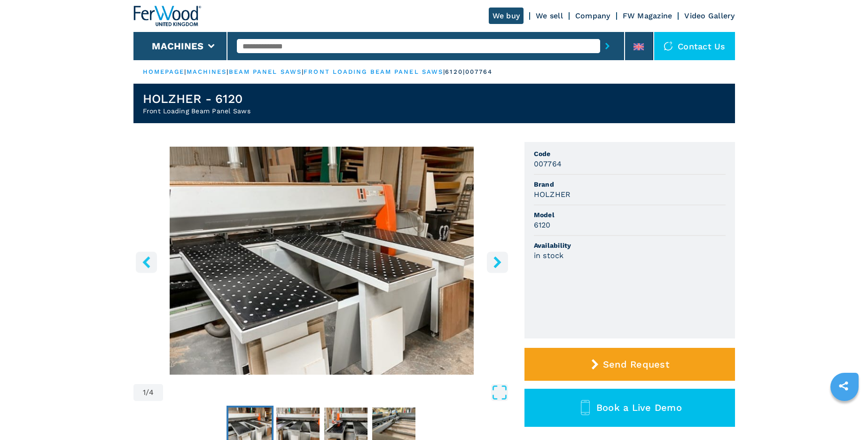 This screenshot has width=868, height=440. I want to click on p: 007764, so click(479, 72).